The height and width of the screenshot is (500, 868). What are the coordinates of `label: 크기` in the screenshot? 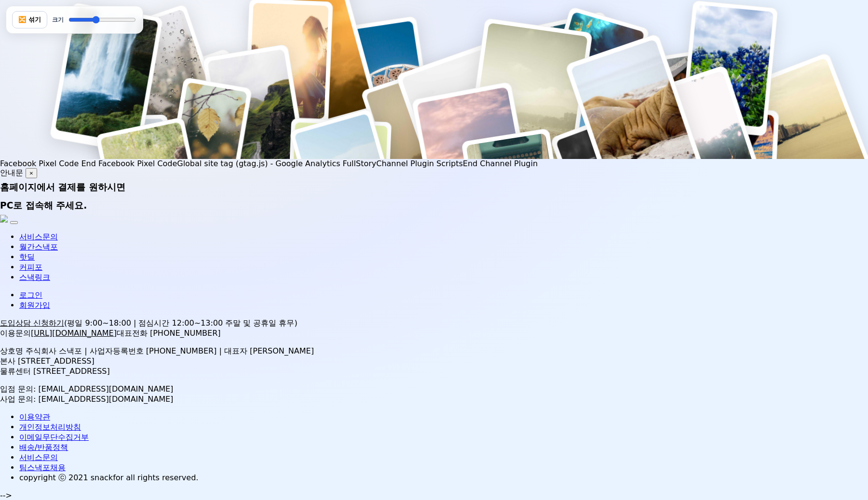 It's located at (58, 20).